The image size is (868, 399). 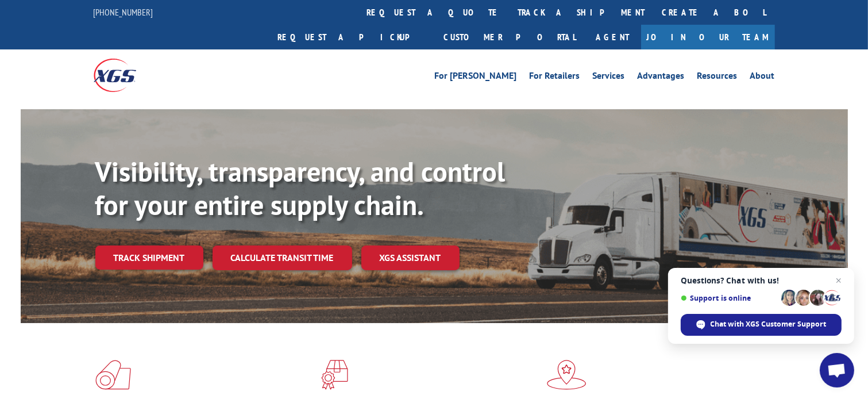 What do you see at coordinates (510, 37) in the screenshot?
I see `a: Customer Portal` at bounding box center [510, 37].